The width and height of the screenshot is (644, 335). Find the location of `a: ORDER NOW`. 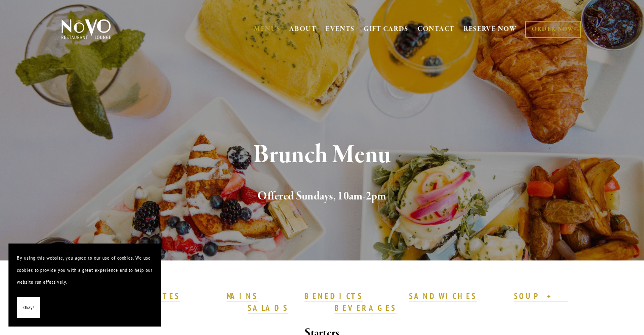

a: ORDER NOW is located at coordinates (552, 29).